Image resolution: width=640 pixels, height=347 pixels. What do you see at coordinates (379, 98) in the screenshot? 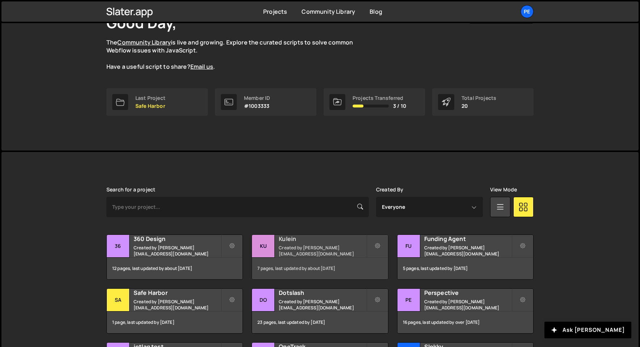
I see `div: Projects Transferred` at bounding box center [379, 98].